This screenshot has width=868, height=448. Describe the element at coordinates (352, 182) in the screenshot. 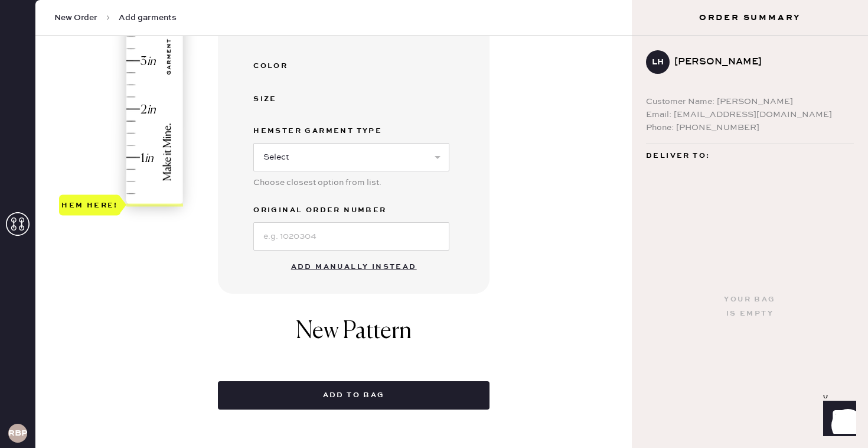

I see `div: Choose closest option from list.` at that location.